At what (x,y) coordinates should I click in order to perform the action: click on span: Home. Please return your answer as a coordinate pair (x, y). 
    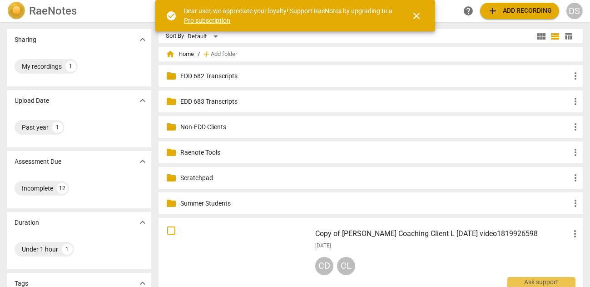
    Looking at the image, I should click on (180, 54).